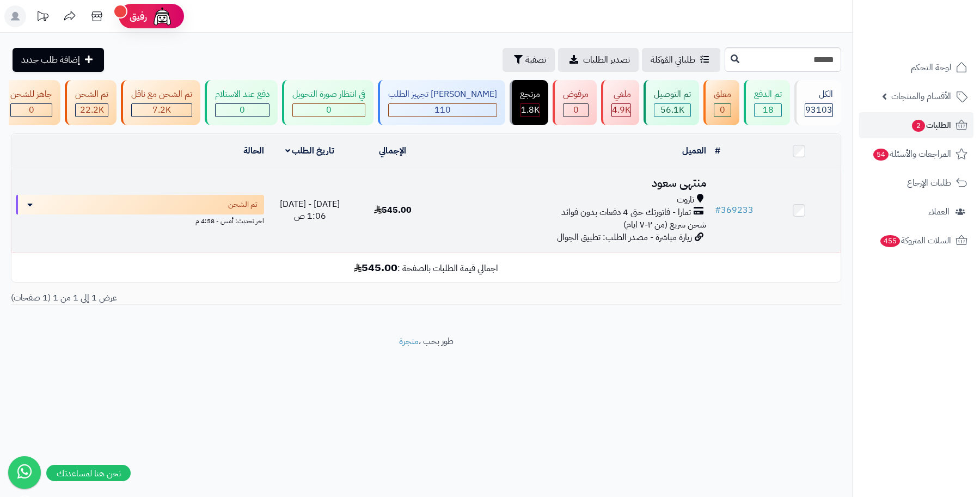 The height and width of the screenshot is (497, 980). What do you see at coordinates (574, 102) in the screenshot?
I see `a: مرفوض 0` at bounding box center [574, 102].